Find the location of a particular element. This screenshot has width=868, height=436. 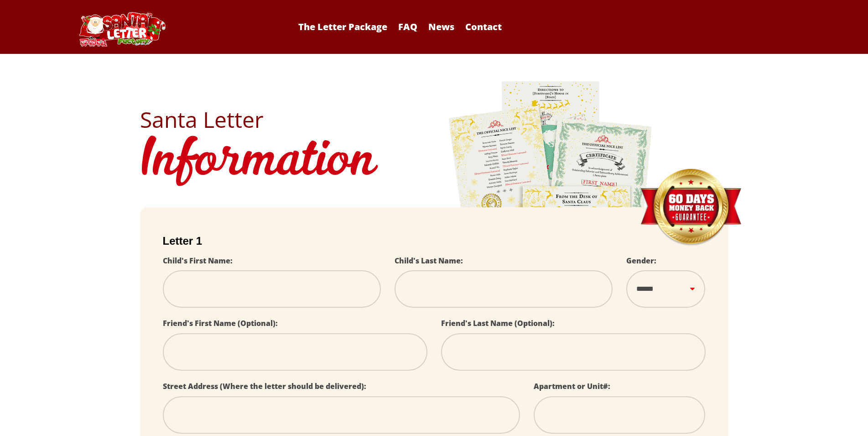

label: Friend's Last Name (Optional): is located at coordinates (498, 323).